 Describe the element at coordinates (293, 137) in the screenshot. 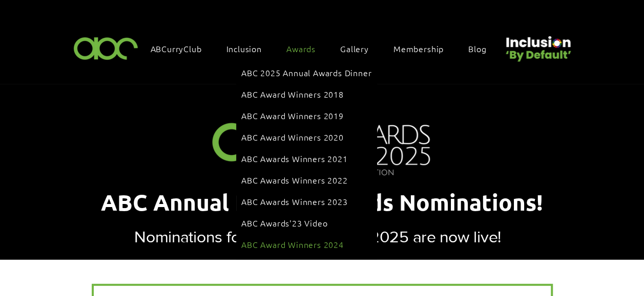

I see `span: ABC Award Winners 2020` at that location.